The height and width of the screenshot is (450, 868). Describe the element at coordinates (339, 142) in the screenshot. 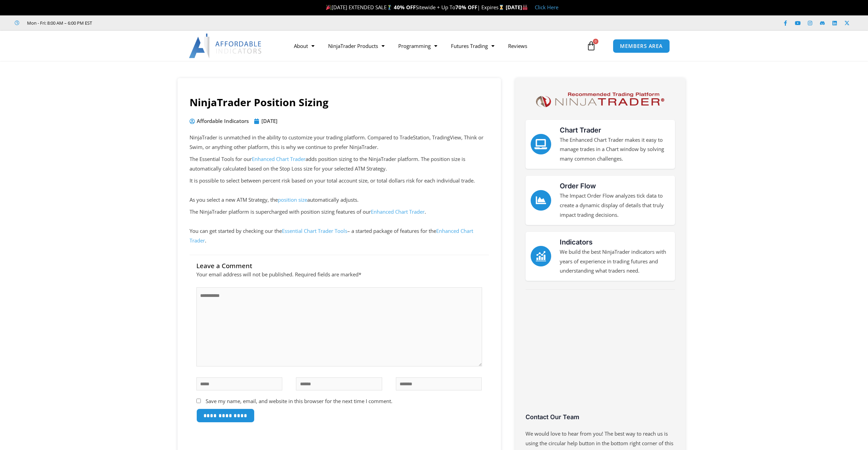

I see `p: NinjaTrader is unmatched in the ability to customize your trading platform. Compared to TradeStat...` at that location.